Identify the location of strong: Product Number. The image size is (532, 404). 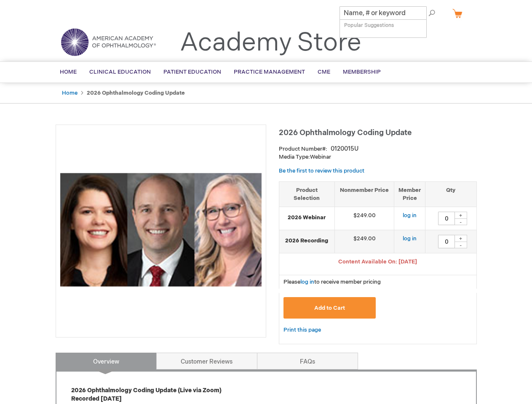
(303, 149).